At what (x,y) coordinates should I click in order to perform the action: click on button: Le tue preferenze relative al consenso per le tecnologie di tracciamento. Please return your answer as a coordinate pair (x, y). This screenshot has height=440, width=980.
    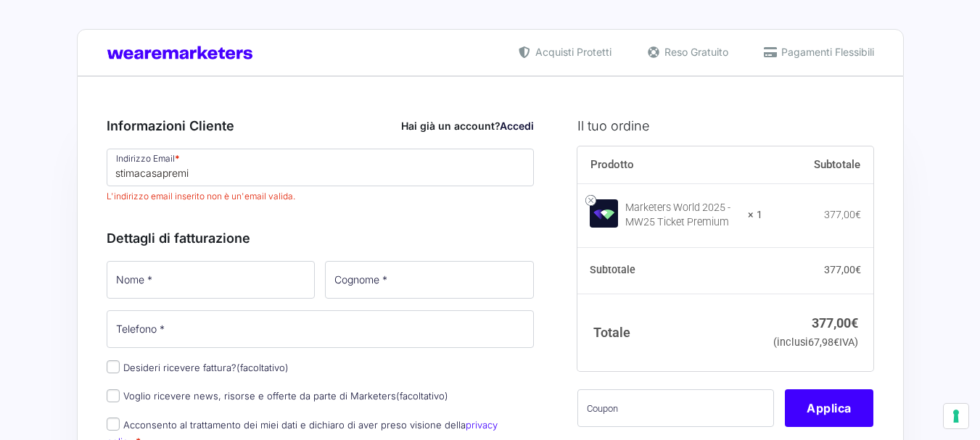
    Looking at the image, I should click on (956, 416).